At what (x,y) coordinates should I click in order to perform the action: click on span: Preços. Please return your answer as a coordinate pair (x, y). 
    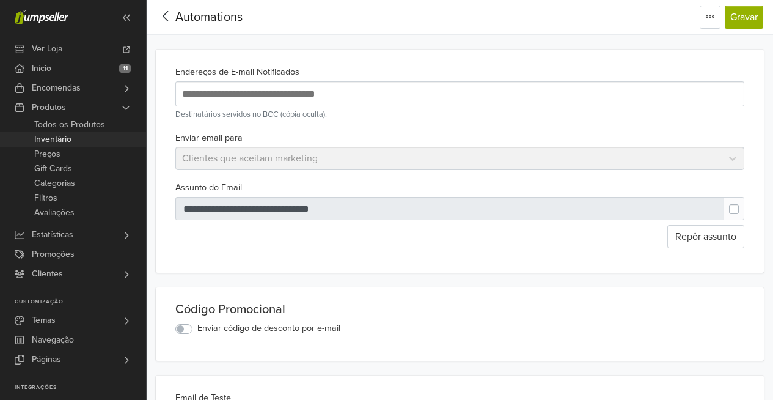
    Looking at the image, I should click on (47, 154).